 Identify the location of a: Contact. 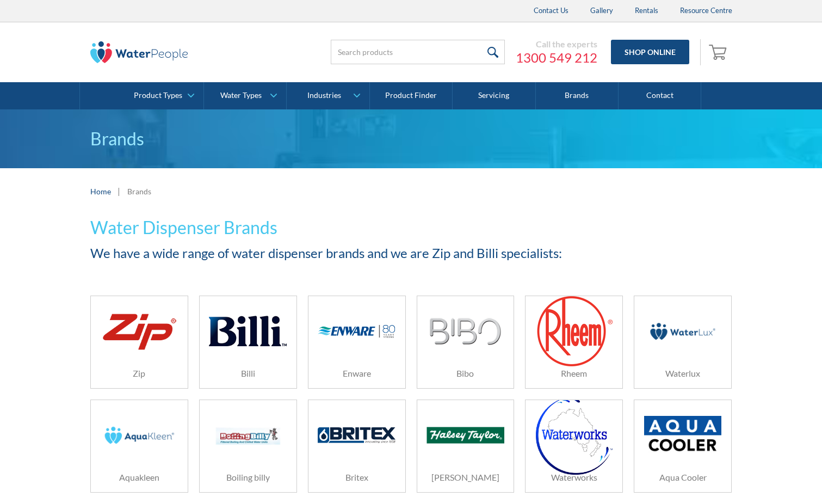
(660, 96).